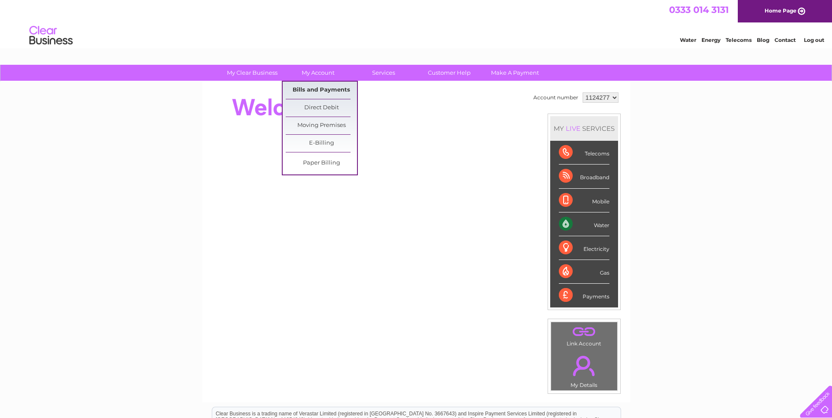 This screenshot has height=418, width=832. Describe the element at coordinates (252, 73) in the screenshot. I see `a: My Clear Business` at that location.